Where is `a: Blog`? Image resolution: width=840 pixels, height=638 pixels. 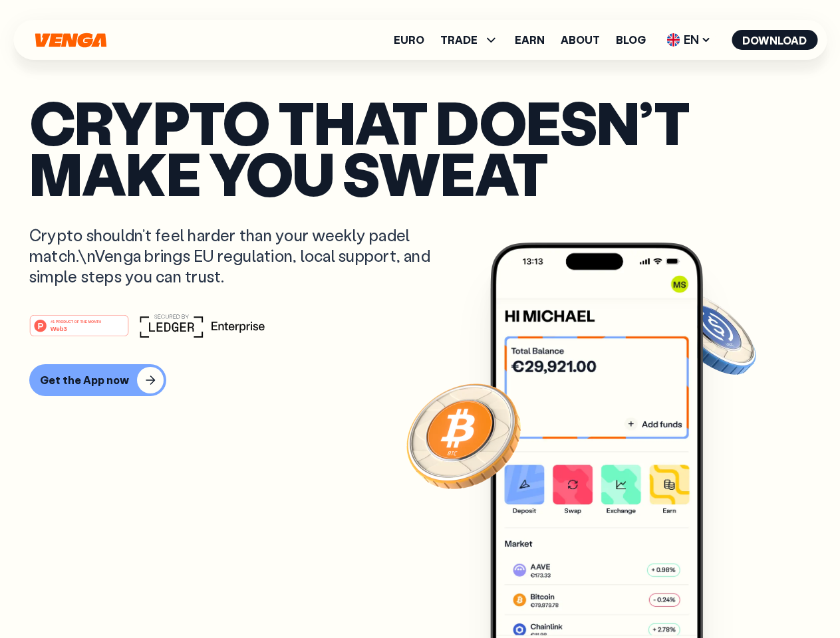 a: Blog is located at coordinates (631, 40).